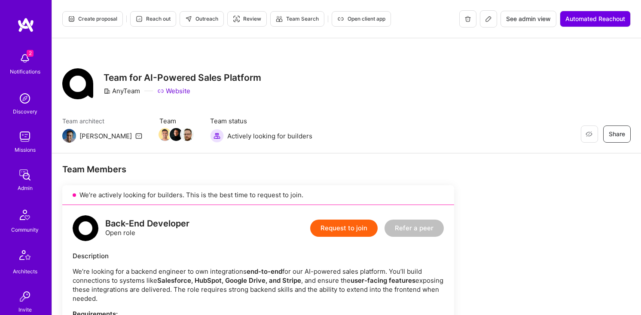 The height and width of the screenshot is (315, 641). What do you see at coordinates (528, 19) in the screenshot?
I see `button: See admin view` at bounding box center [528, 19].